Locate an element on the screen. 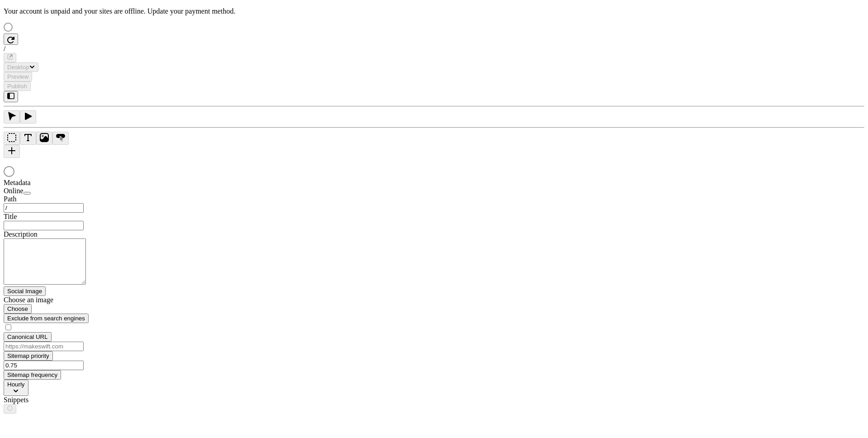  span: Hourly is located at coordinates (16, 385).